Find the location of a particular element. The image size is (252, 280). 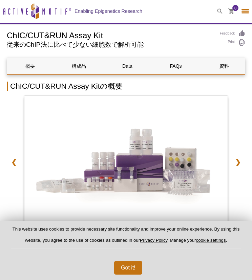

h1: ChIC/CUT&RUN Assay Kit is located at coordinates (110, 35).